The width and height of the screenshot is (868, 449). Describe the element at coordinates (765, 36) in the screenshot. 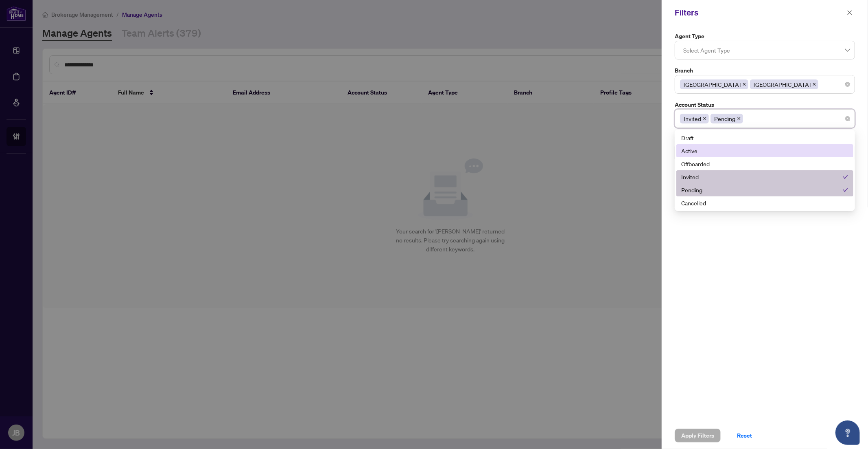

I see `label: Agent Type` at that location.